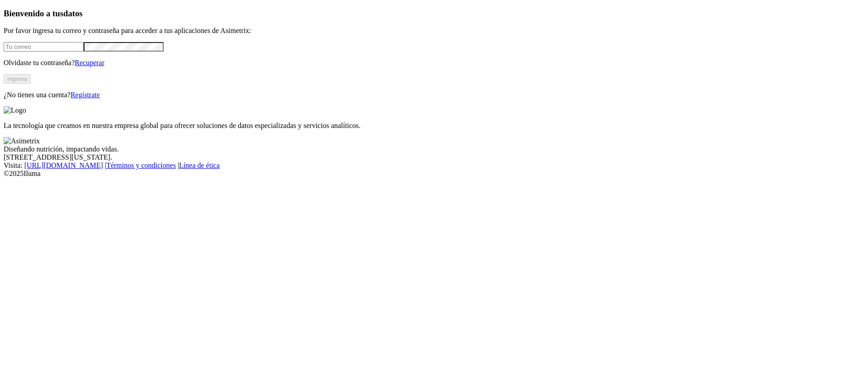 This screenshot has height=374, width=868. What do you see at coordinates (17, 79) in the screenshot?
I see `button: Ingresa` at bounding box center [17, 79].